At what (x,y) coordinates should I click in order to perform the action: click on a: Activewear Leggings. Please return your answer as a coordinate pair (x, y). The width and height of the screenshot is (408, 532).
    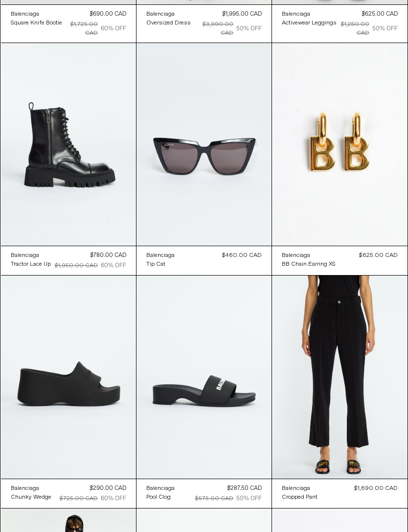
    Looking at the image, I should click on (309, 23).